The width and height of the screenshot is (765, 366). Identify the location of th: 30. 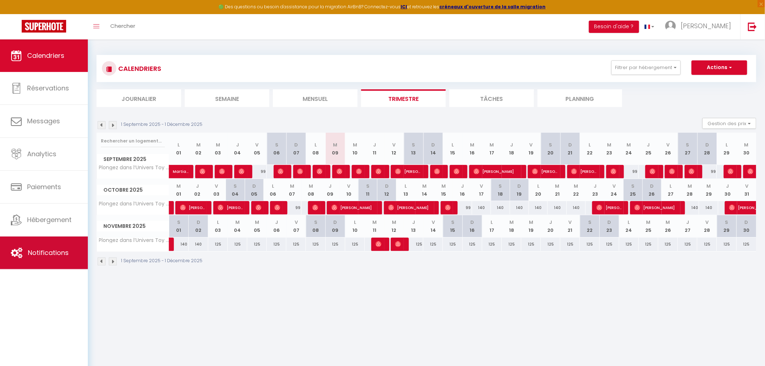
(728, 190).